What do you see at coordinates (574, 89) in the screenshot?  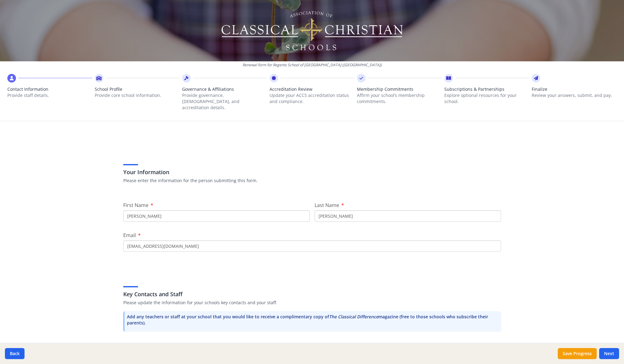 I see `span: Finalize` at bounding box center [574, 89].